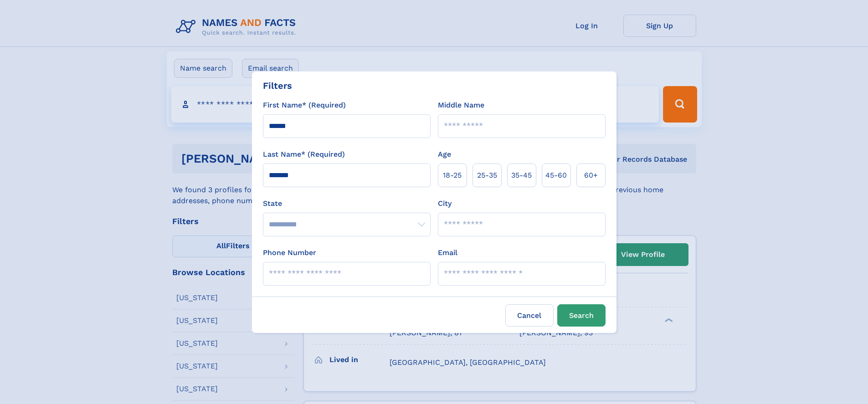  What do you see at coordinates (591, 175) in the screenshot?
I see `span: 60+` at bounding box center [591, 175].